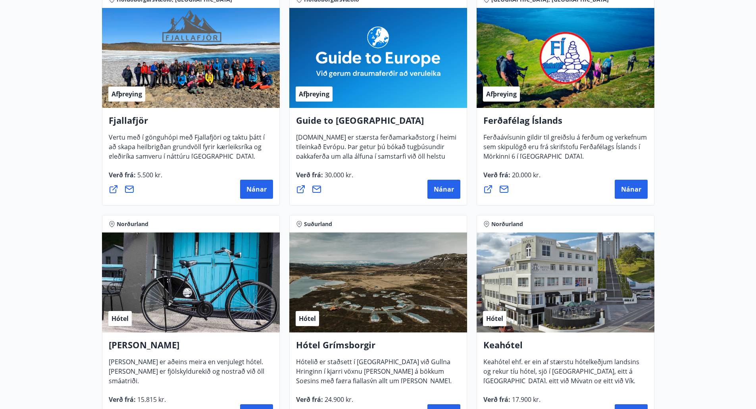  Describe the element at coordinates (565, 348) in the screenshot. I see `h4: Keahótel` at that location.